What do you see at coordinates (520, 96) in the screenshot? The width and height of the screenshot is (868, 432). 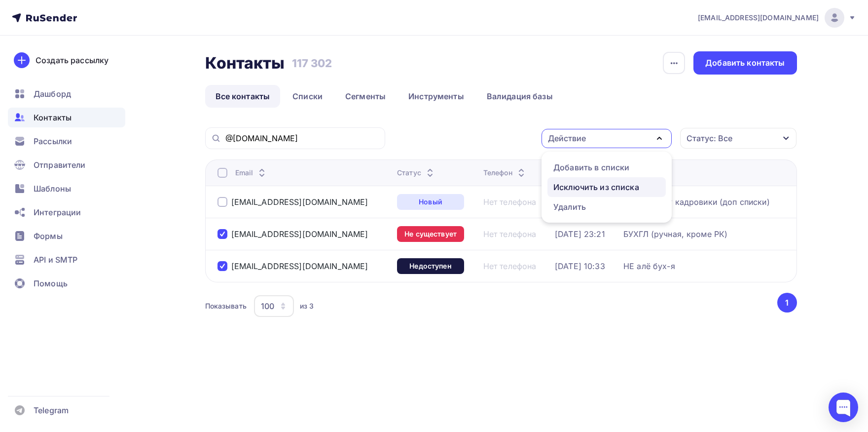 I see `a: Валидация базы` at bounding box center [520, 96].